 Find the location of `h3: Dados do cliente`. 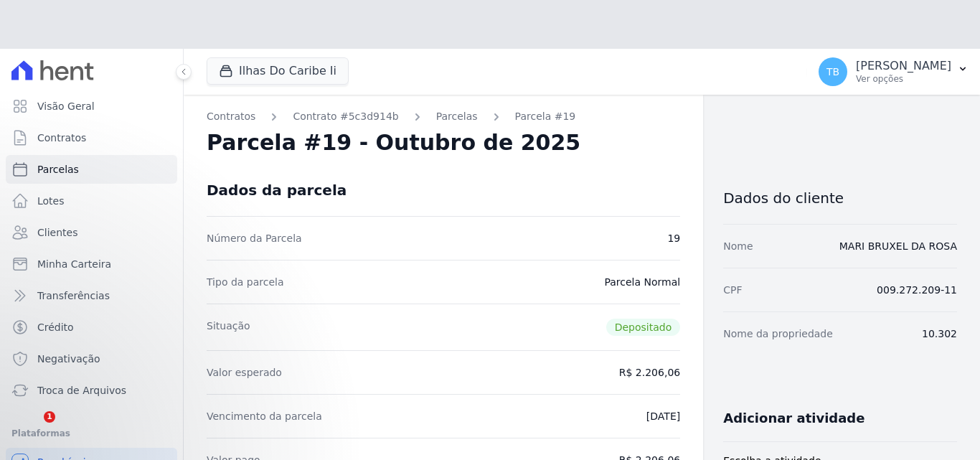

h3: Dados do cliente is located at coordinates (840, 198).